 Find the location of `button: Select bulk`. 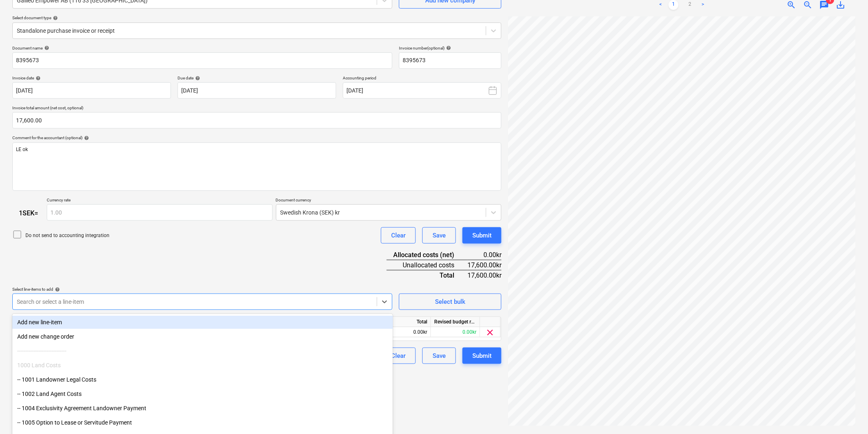

button: Select bulk is located at coordinates (450, 302).